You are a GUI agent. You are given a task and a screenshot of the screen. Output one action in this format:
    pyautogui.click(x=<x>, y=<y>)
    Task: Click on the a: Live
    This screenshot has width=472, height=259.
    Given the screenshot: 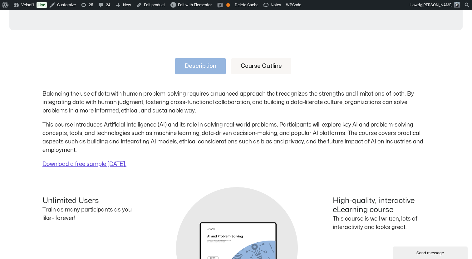 What is the action you would take?
    pyautogui.click(x=42, y=5)
    